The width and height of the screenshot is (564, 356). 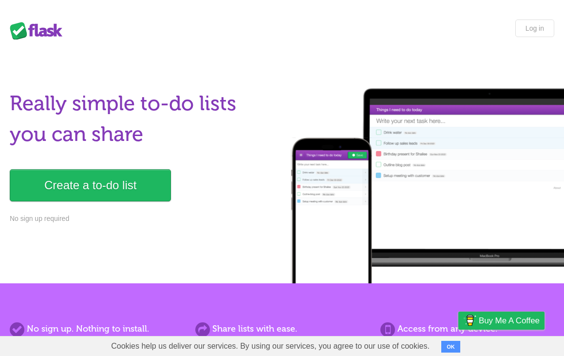 What do you see at coordinates (451, 347) in the screenshot?
I see `button: OK` at bounding box center [451, 347].